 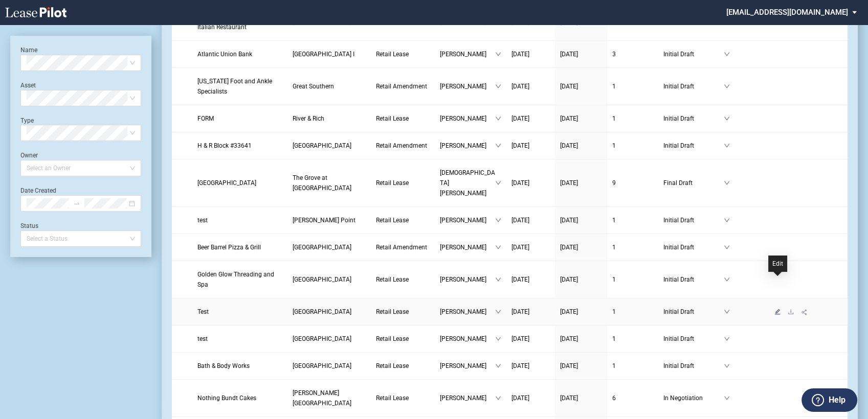 What do you see at coordinates (613, 398) in the screenshot?
I see `span: 6` at bounding box center [613, 398].